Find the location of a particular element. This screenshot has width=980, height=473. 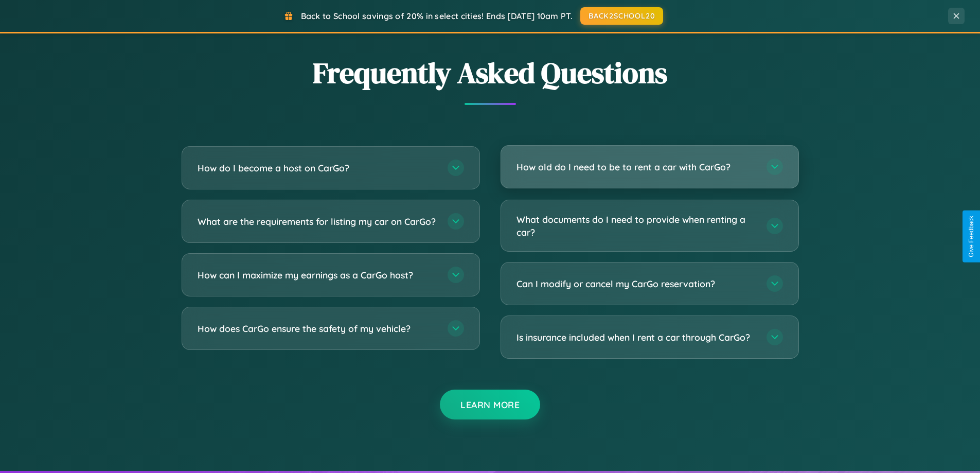

h3: How can I maximize my earnings as a CarGo host? is located at coordinates (318, 274).